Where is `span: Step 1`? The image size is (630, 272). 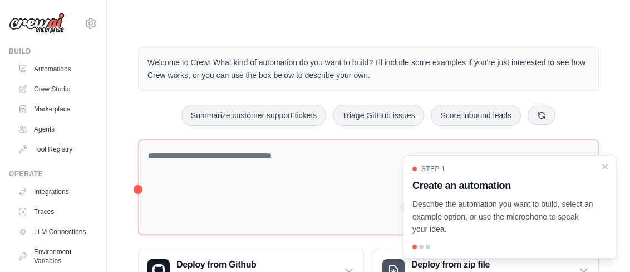
span: Step 1 is located at coordinates (433, 169).